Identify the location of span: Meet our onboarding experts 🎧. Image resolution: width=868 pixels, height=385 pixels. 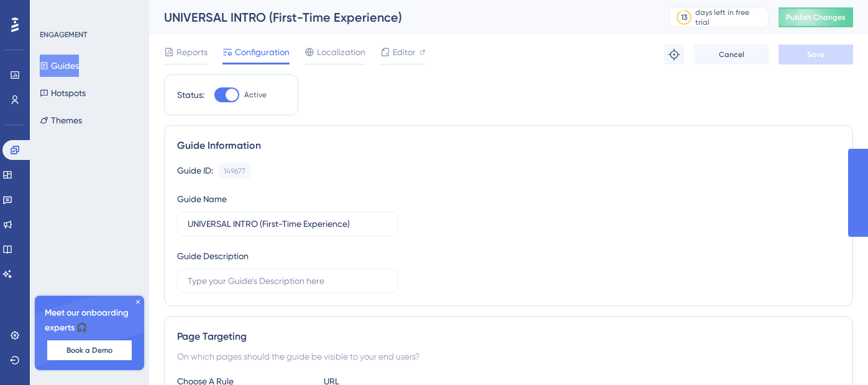
(89, 321).